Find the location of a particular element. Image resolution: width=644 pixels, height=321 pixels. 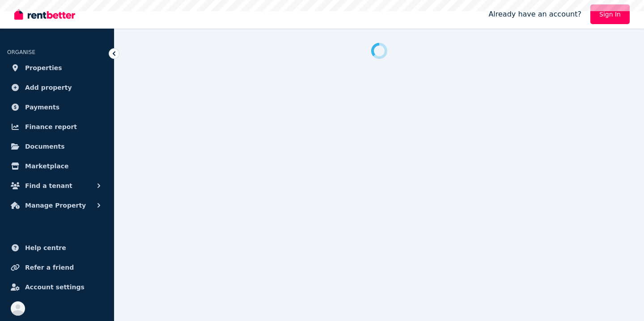

button: Manage Property is located at coordinates (57, 205).